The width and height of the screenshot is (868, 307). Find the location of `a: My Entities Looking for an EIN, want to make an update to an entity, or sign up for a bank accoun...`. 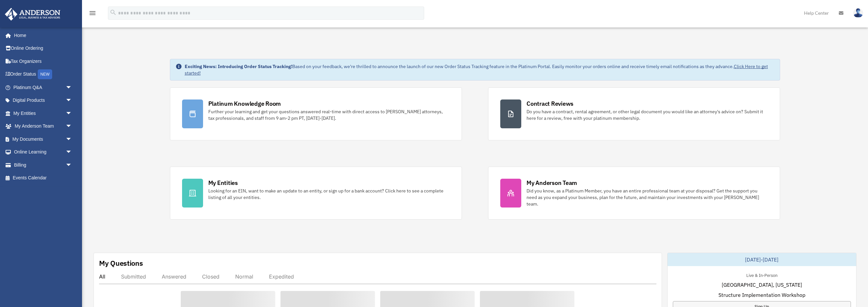

a: My Entities Looking for an EIN, want to make an update to an entity, or sign up for a bank accoun... is located at coordinates (316, 193).